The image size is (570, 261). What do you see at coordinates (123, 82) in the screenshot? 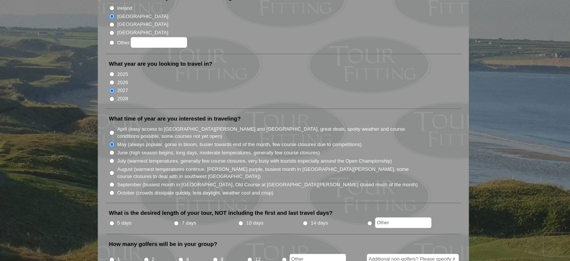
I see `label: 2026` at bounding box center [123, 82].